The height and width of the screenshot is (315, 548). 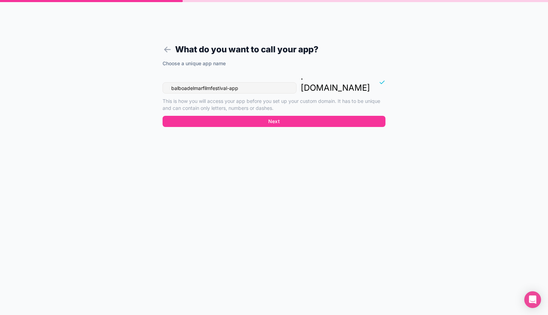 I want to click on label: Choose a unique app name, so click(x=194, y=63).